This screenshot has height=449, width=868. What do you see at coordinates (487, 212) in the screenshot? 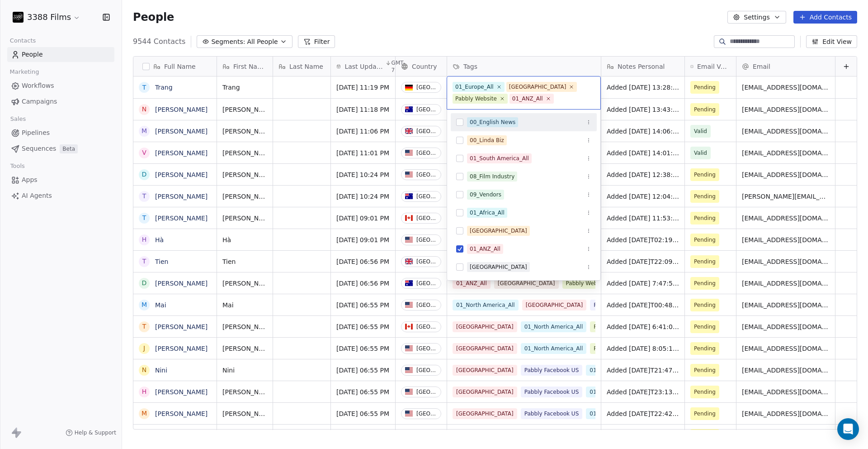
I see `div: 01_Africa_All` at bounding box center [487, 212].